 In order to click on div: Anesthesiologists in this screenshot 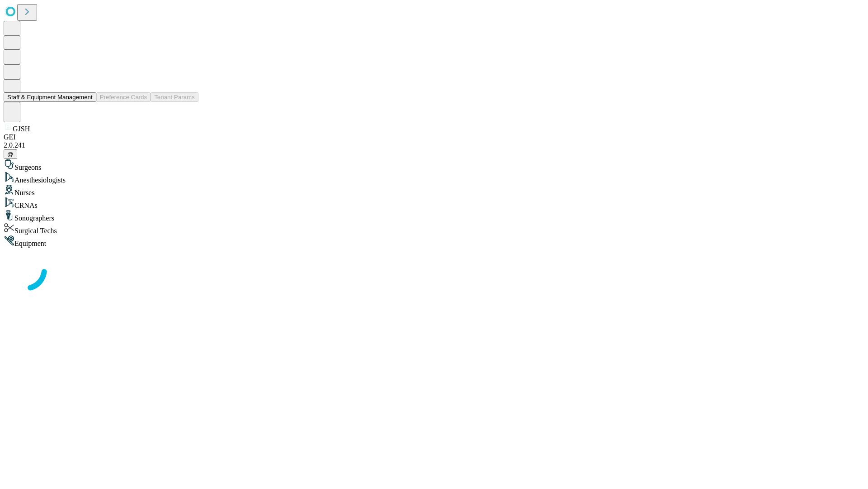, I will do `click(434, 178)`.